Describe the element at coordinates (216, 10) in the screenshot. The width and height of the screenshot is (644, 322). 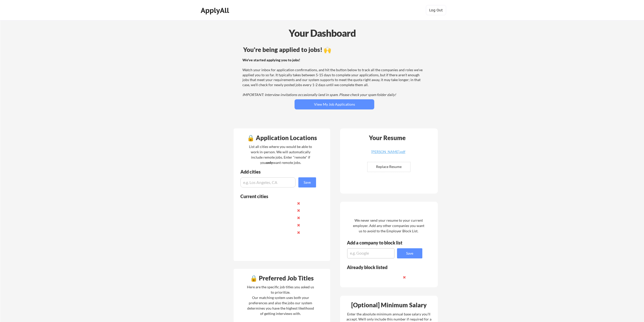
I see `div: ApplyAll` at that location.